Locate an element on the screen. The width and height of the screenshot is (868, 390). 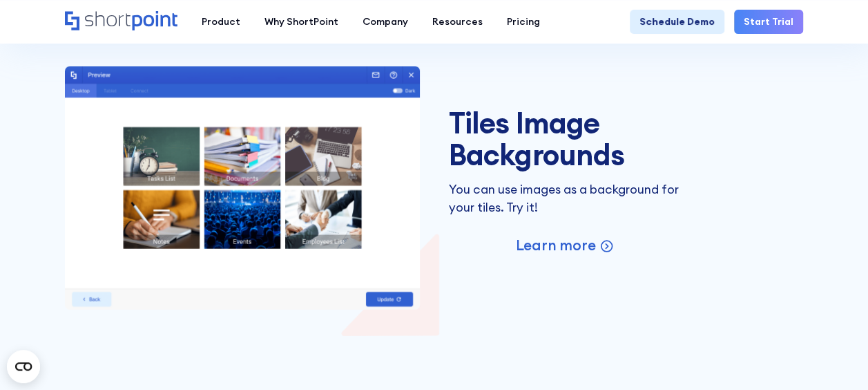
a: Home is located at coordinates (121, 21).